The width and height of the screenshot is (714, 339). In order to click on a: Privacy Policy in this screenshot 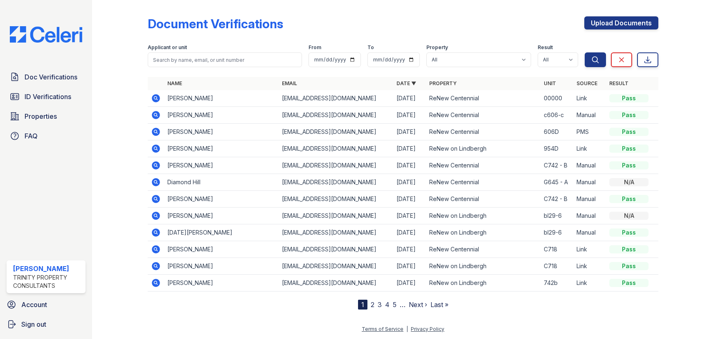, I will do `click(428, 329)`.